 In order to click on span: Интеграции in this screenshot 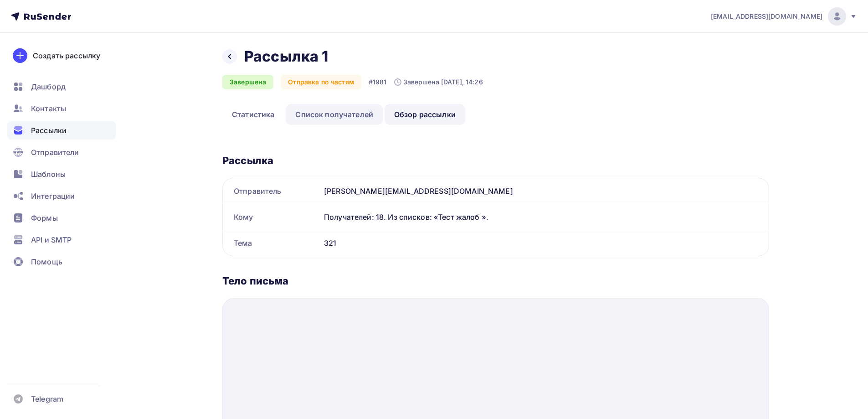, I will do `click(53, 196)`.